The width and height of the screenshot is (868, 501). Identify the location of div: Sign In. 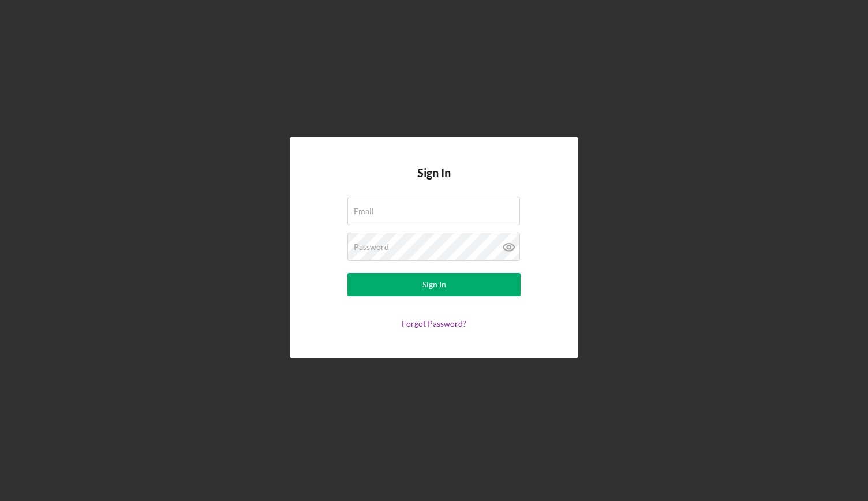
(434, 284).